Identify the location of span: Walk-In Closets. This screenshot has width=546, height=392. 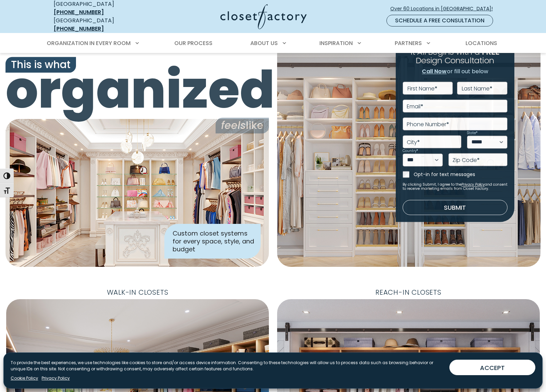
(137, 293).